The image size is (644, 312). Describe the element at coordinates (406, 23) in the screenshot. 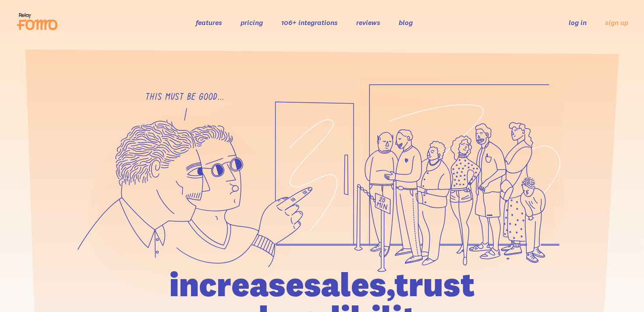

I see `a: blog` at that location.